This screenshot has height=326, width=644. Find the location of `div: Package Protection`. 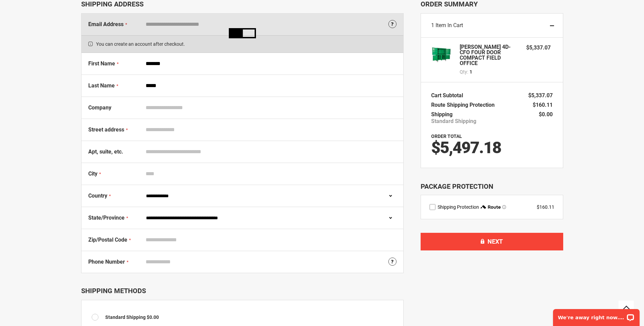

div: Package Protection is located at coordinates (491, 187).